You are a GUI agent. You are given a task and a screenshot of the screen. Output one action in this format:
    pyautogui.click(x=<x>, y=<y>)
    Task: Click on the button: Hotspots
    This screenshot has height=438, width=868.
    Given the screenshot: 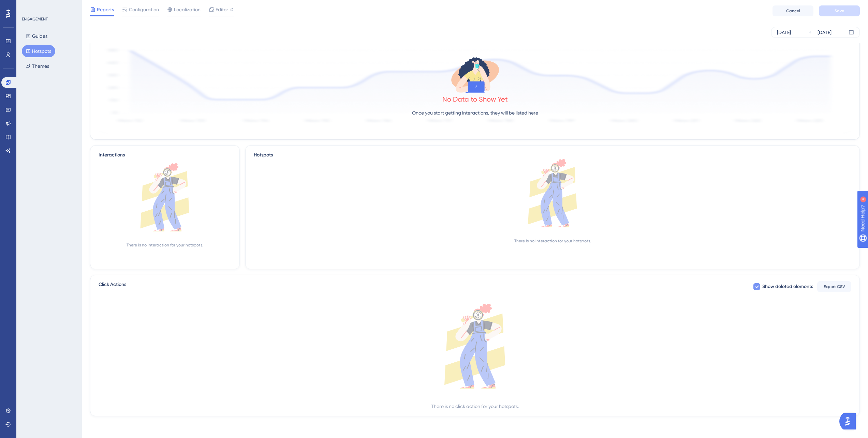 What is the action you would take?
    pyautogui.click(x=39, y=51)
    